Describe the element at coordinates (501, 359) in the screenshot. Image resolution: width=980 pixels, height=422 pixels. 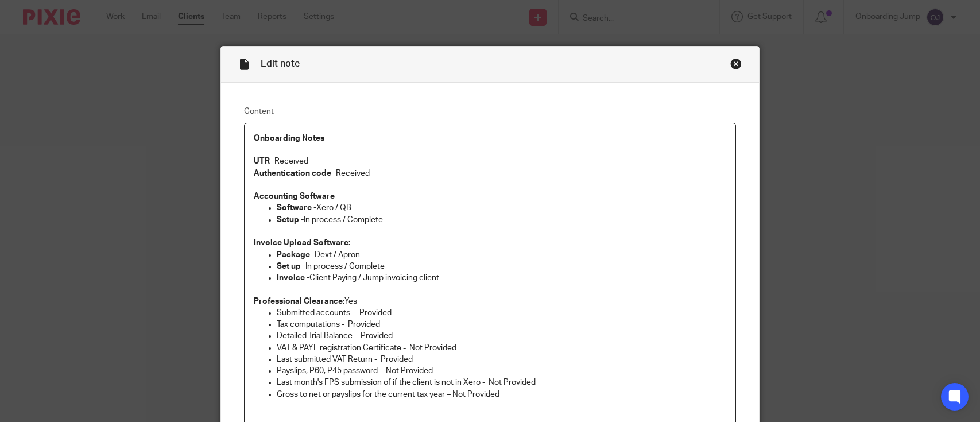
I see `p: Last submitted VAT Return - Provided` at that location.